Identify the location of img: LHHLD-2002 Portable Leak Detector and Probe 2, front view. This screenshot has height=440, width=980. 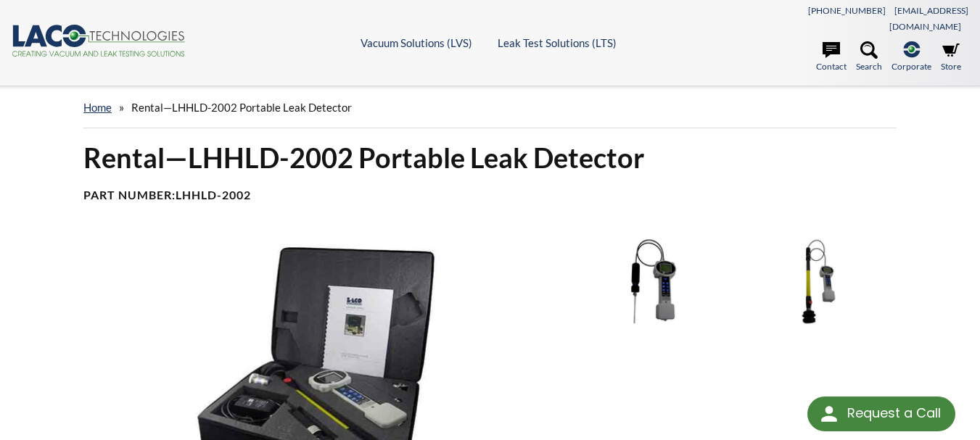
(818, 281).